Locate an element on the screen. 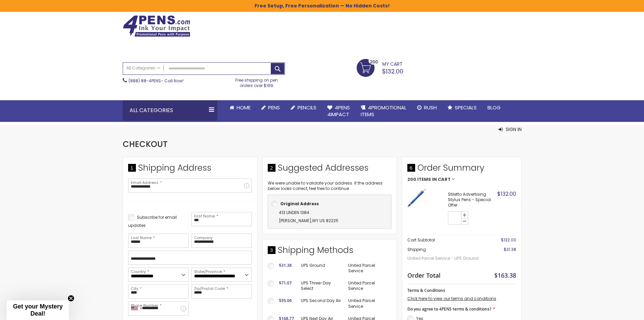  td: UPS Ground is located at coordinates (321, 268).